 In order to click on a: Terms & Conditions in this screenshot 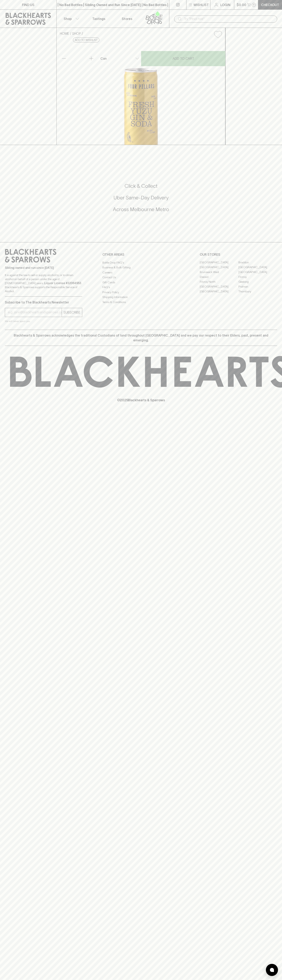, I will do `click(141, 302)`.